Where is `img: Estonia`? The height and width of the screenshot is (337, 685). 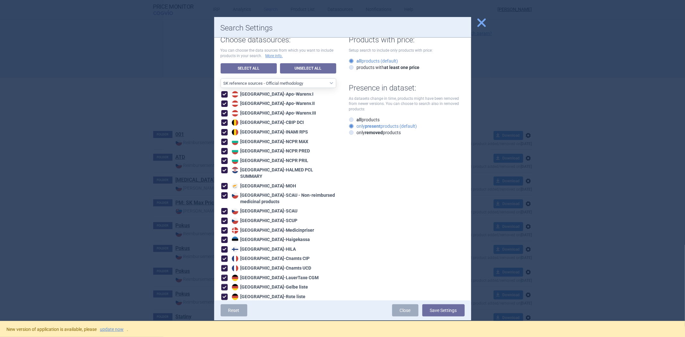 img: Estonia is located at coordinates (235, 240).